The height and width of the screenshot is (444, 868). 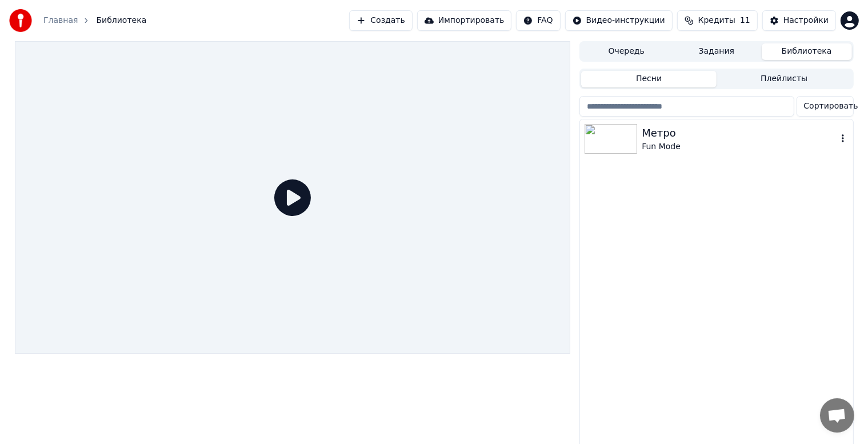 What do you see at coordinates (805, 21) in the screenshot?
I see `div: Настройки` at bounding box center [805, 21].